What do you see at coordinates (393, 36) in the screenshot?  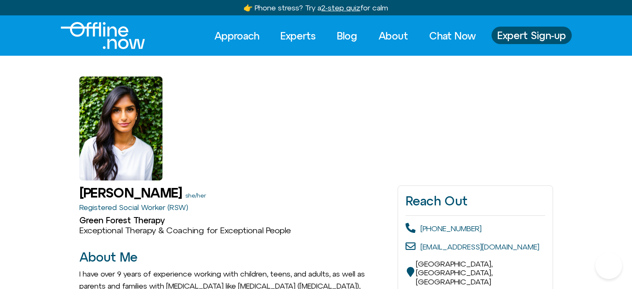 I see `a: About` at bounding box center [393, 36].